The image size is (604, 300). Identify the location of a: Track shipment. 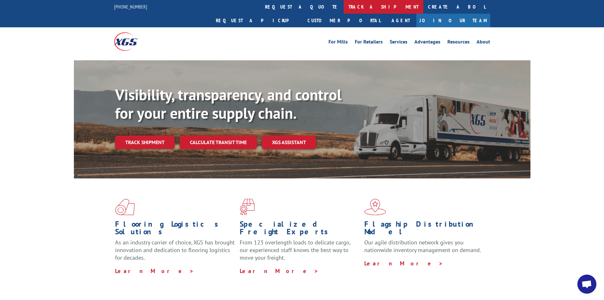
(145, 142).